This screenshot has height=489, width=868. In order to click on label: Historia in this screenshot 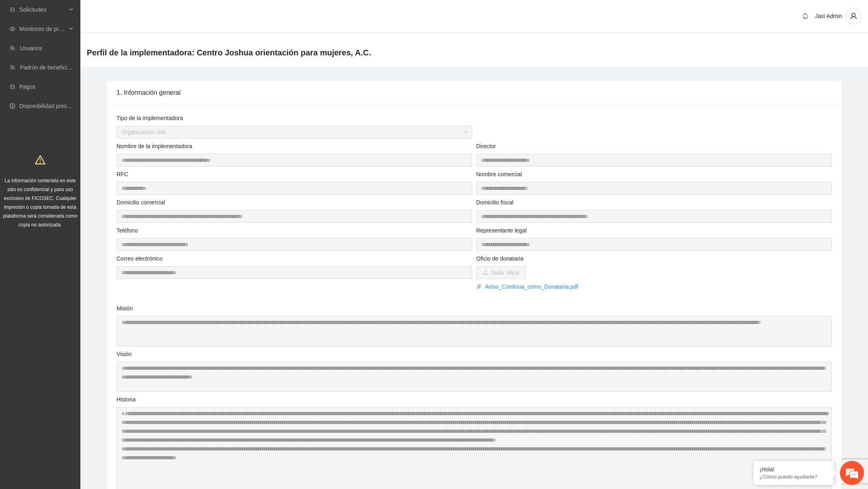, I will do `click(126, 399)`.